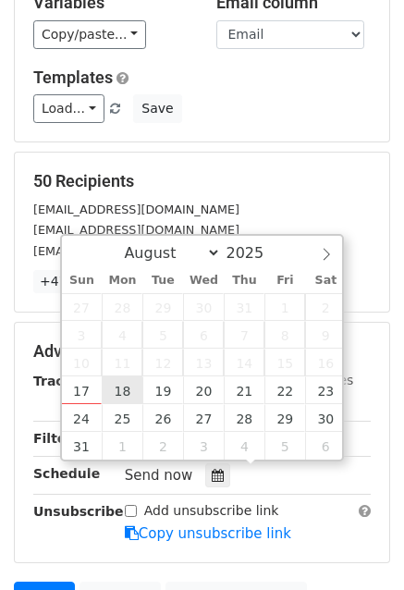 The height and width of the screenshot is (590, 404). I want to click on span: August 30, 2025, so click(326, 418).